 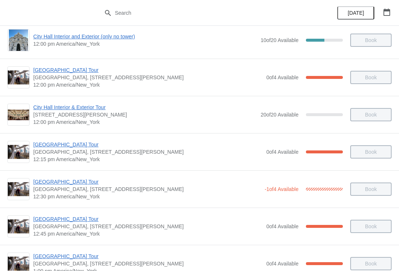 I want to click on img: City Hall Interior and Exterior (only no tower) | | 12:00 pm America/New_York, so click(x=18, y=40).